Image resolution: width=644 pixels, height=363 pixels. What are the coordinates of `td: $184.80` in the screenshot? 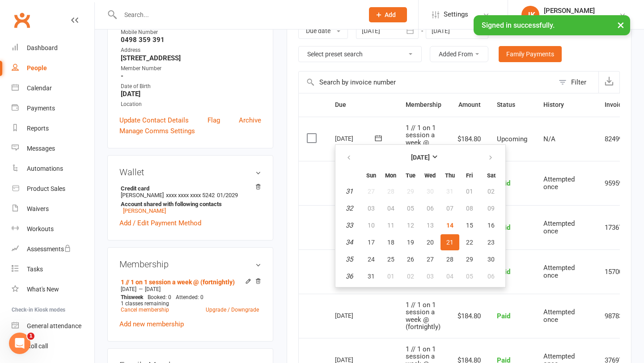 It's located at (469, 315).